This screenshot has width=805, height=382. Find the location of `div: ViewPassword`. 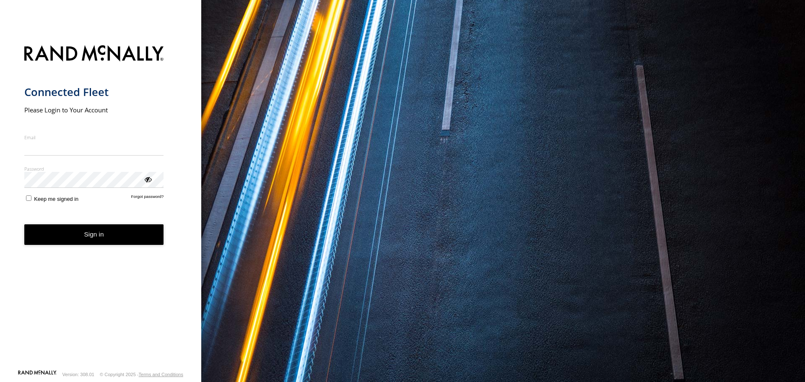

div: ViewPassword is located at coordinates (148, 179).